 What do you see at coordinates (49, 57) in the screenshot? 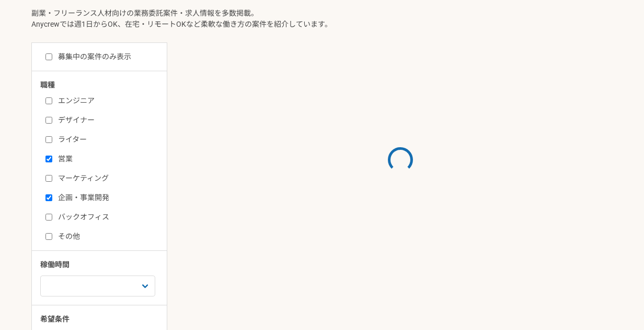
I see `input: 募集中の案件のみ表示` at bounding box center [49, 57].